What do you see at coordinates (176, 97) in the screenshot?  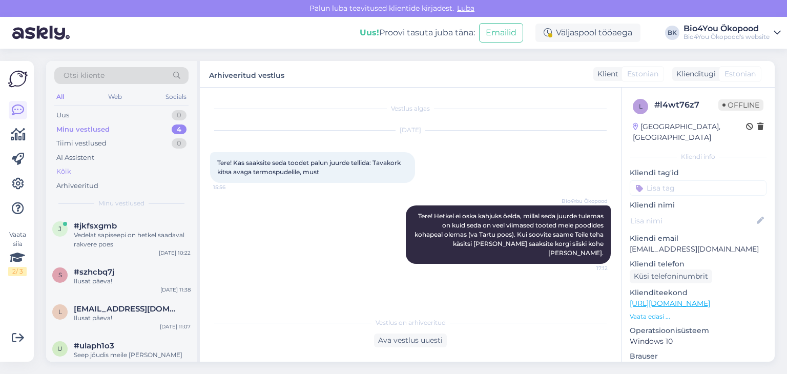 I see `div: Socials` at bounding box center [176, 97].